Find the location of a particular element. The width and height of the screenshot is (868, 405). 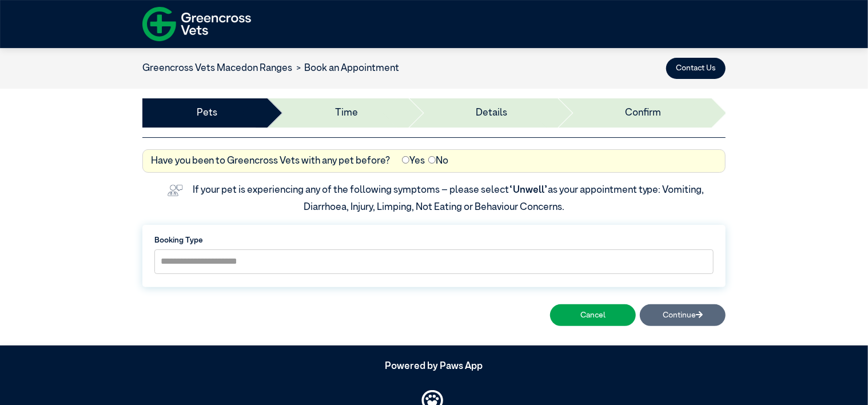

a: Pets is located at coordinates (207, 113).